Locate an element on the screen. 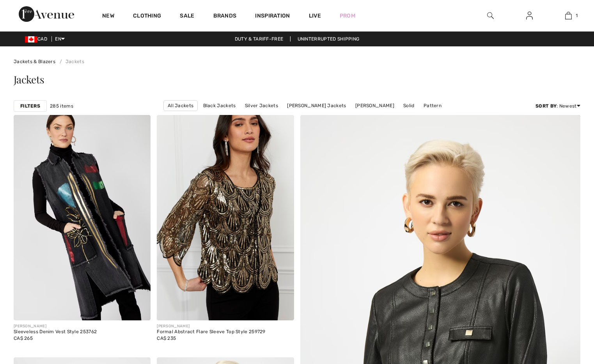 This screenshot has height=364, width=594. div: Sleeveless Denim Vest Style 253762 is located at coordinates (55, 332).